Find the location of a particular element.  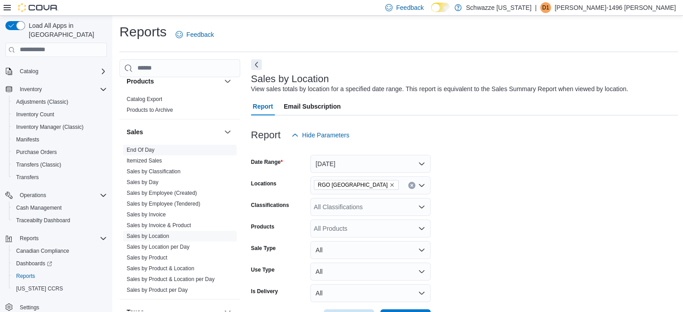

button: Traceabilty Dashboard is located at coordinates (60, 221).